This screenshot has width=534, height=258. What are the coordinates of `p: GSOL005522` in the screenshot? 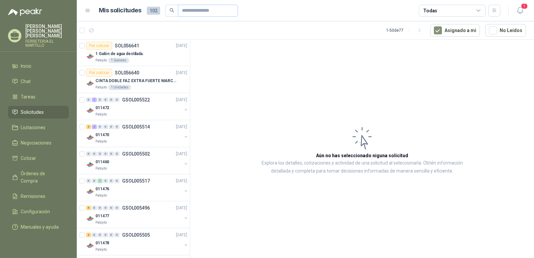 It's located at (136, 100).